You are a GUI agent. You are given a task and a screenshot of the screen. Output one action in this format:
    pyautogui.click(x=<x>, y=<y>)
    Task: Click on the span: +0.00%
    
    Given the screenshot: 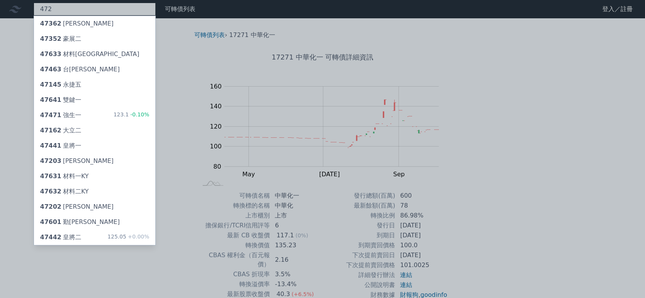 What is the action you would take?
    pyautogui.click(x=138, y=237)
    